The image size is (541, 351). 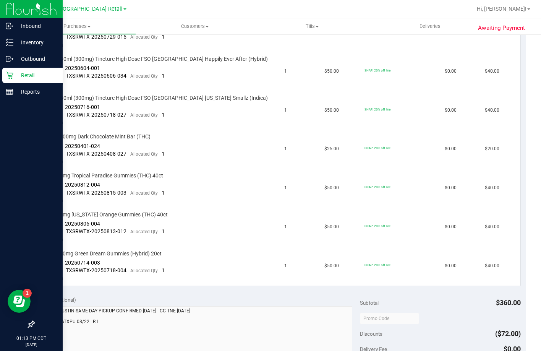 What do you see at coordinates (96, 115) in the screenshot?
I see `span: TXSRWTX-20250718-027` at bounding box center [96, 115].